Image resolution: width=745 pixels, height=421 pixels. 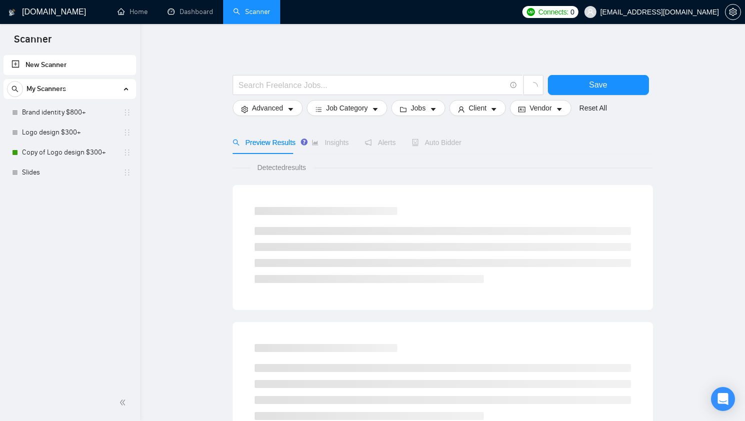 I want to click on span: robot, so click(x=415, y=143).